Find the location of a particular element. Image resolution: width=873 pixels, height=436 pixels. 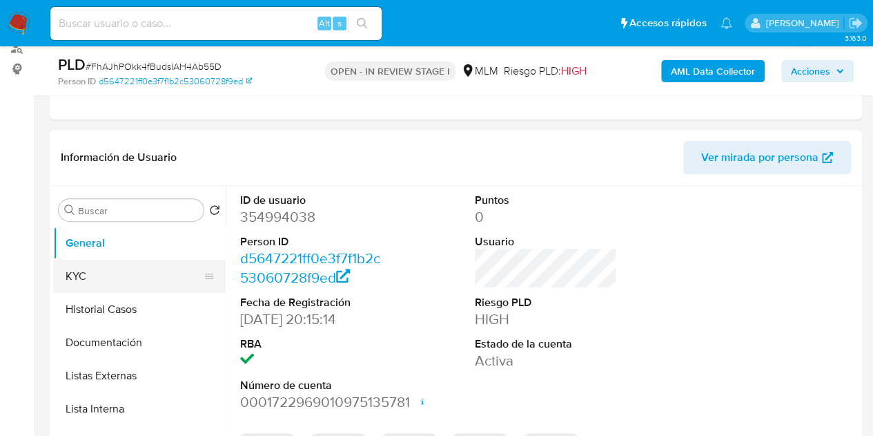

dd: Activa is located at coordinates (546, 360).